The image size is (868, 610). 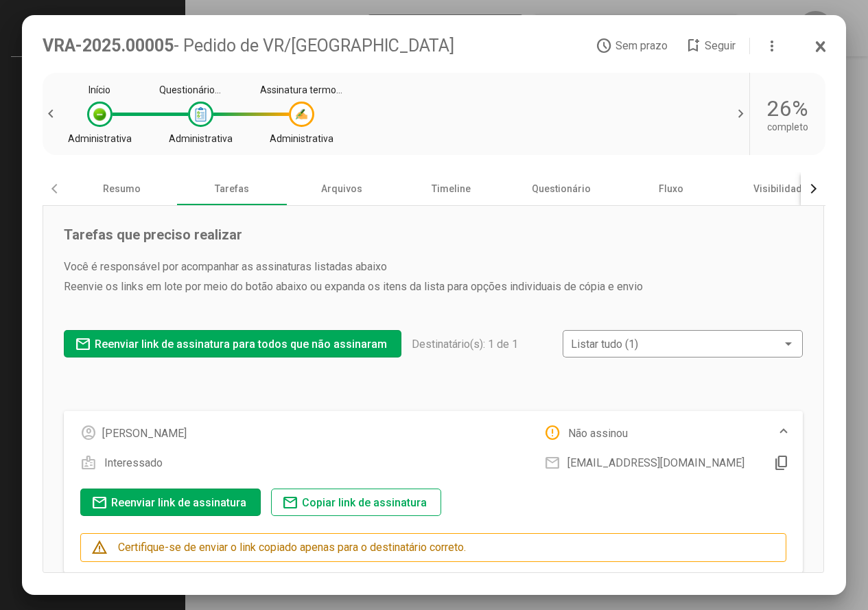 I want to click on span: Reenvie os links em lote por meio do botão abaixo ou expanda os itens da lista para opções indivi..., so click(x=434, y=286).